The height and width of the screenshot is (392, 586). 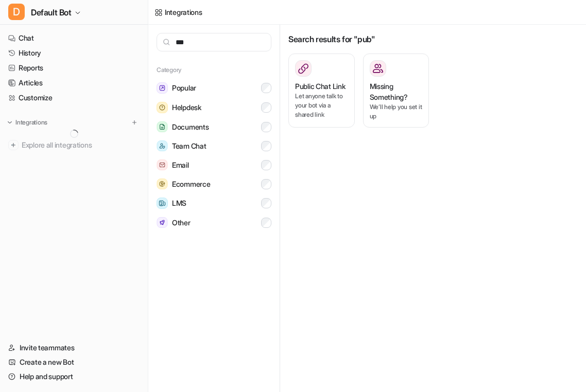 I want to click on img: Popular, so click(x=163, y=88).